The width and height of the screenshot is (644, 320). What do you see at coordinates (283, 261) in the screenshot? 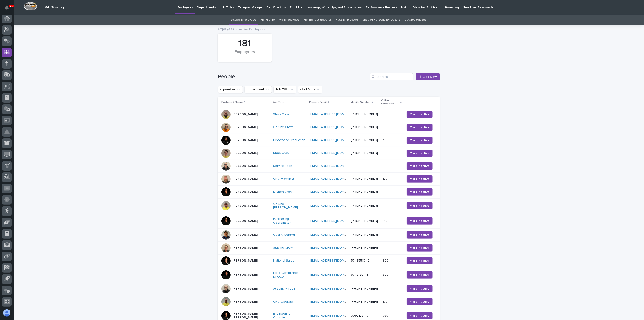
I see `a: National Sales` at bounding box center [283, 261].